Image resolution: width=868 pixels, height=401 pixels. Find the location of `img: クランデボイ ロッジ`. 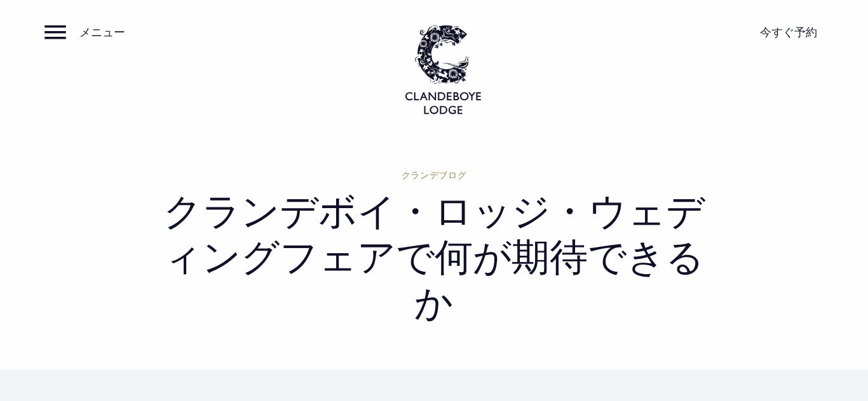

img: クランデボイ ロッジ is located at coordinates (442, 69).